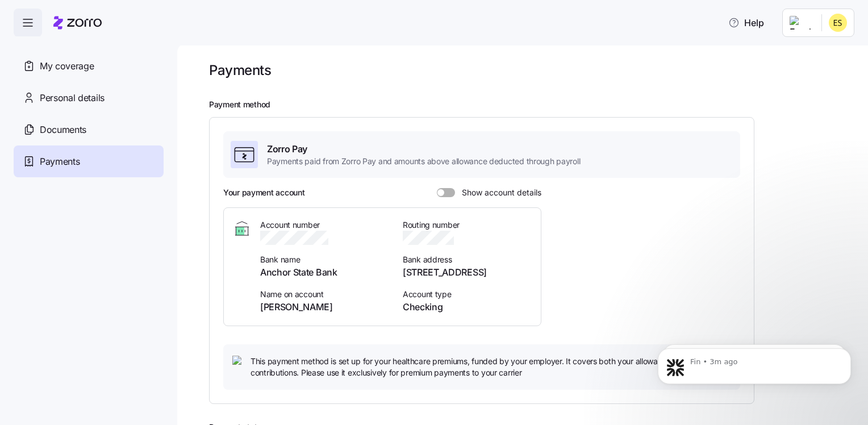 The width and height of the screenshot is (868, 425). I want to click on span: My coverage, so click(67, 66).